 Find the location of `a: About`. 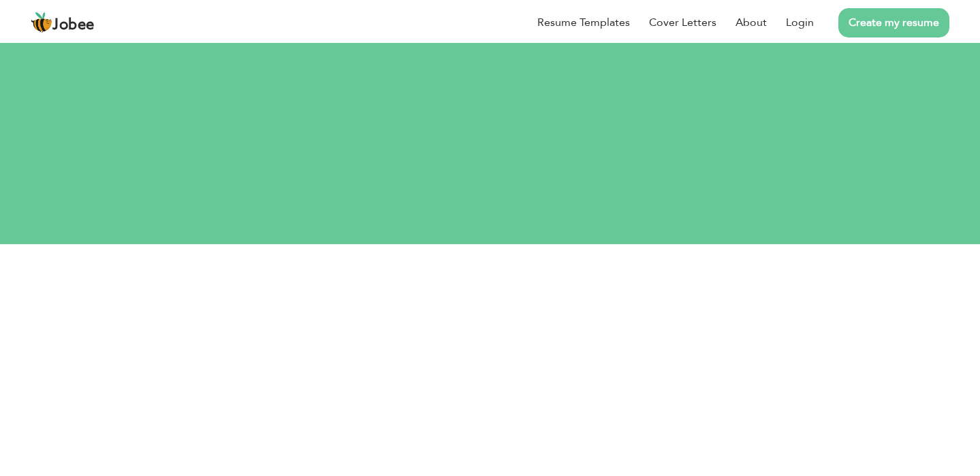

a: About is located at coordinates (751, 22).